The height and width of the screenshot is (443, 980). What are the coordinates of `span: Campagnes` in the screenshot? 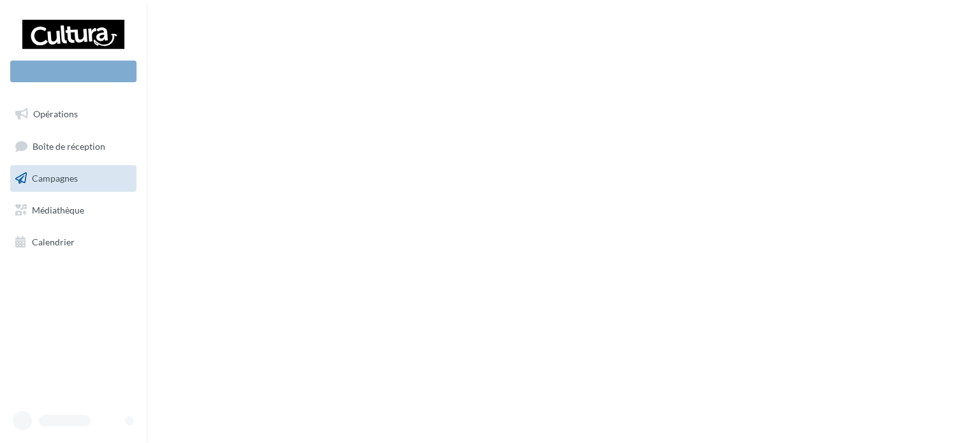 It's located at (55, 178).